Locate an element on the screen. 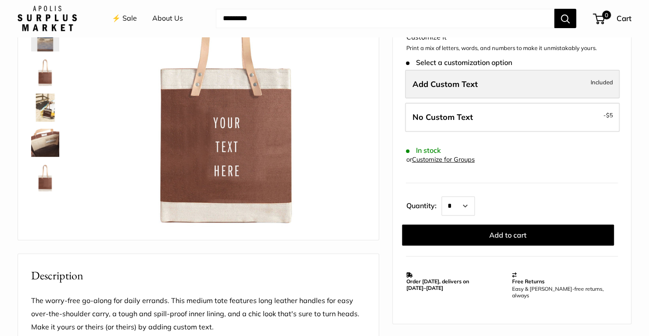 Image resolution: width=649 pixels, height=336 pixels. a: ⚡️ Sale is located at coordinates (124, 18).